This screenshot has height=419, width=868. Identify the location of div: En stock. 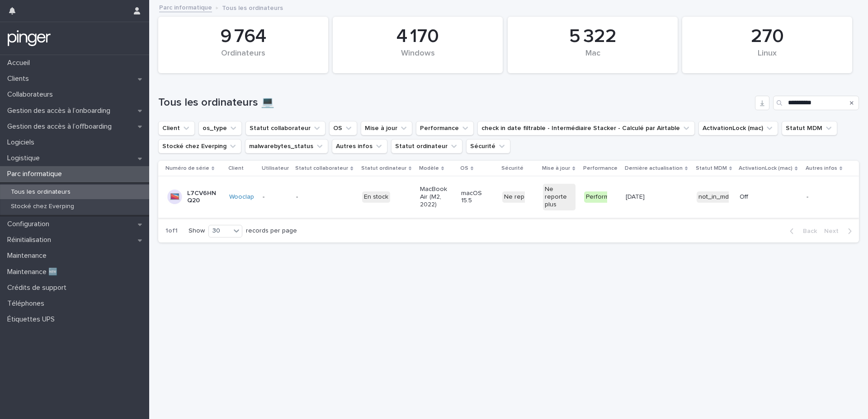
(376, 197).